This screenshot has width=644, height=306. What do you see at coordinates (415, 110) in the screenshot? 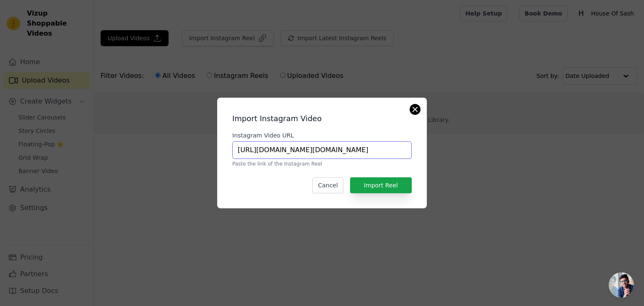
I see `button: Close modal` at bounding box center [415, 110].